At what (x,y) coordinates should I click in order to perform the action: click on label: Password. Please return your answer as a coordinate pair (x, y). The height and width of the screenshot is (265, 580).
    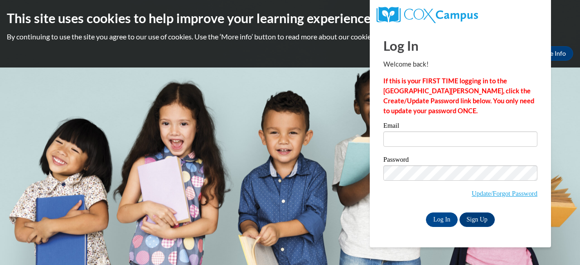
    Looking at the image, I should click on (461, 161).